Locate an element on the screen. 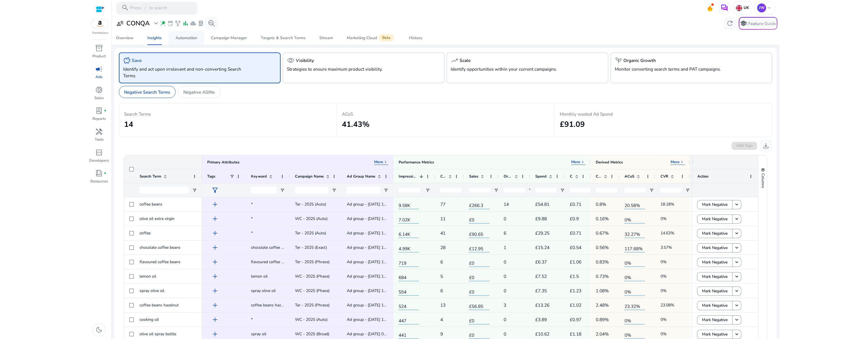 The height and width of the screenshot is (339, 868). input: Keyword Filter Input is located at coordinates (264, 190).